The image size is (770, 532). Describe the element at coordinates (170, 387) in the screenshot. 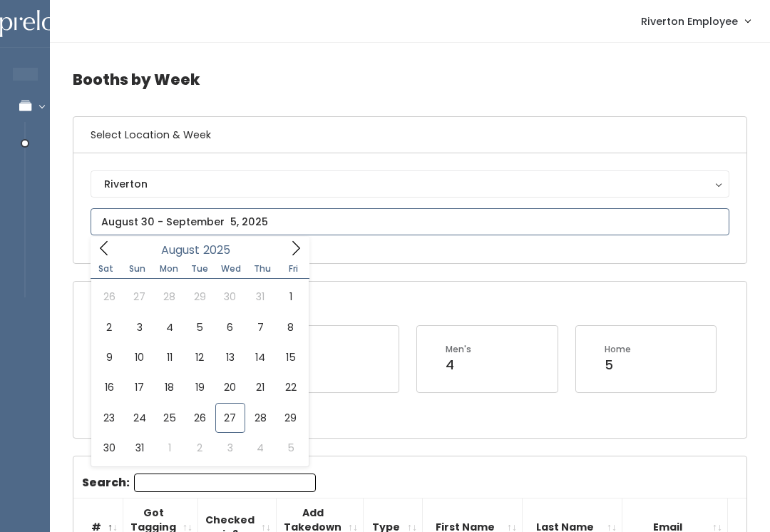

I see `span: August 18, 2025` at that location.